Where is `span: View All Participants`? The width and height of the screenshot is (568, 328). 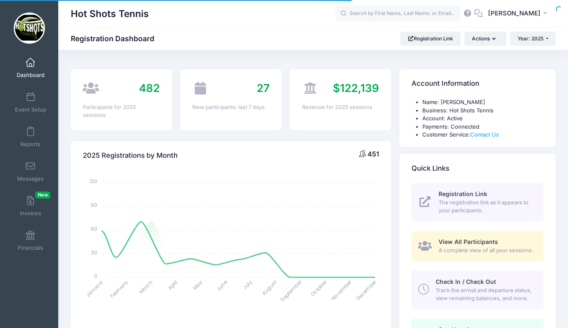
span: View All Participants is located at coordinates (468, 241).